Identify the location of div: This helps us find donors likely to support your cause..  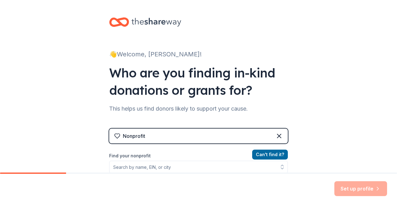
(199, 109).